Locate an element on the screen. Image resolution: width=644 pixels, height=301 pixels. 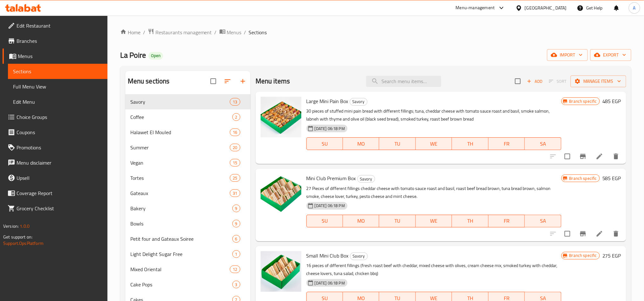
button: WE is located at coordinates (434, 221).